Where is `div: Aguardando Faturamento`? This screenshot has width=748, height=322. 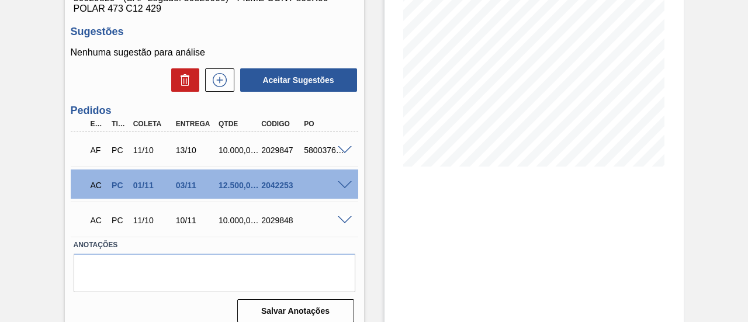
div: Aguardando Faturamento is located at coordinates (98, 150).